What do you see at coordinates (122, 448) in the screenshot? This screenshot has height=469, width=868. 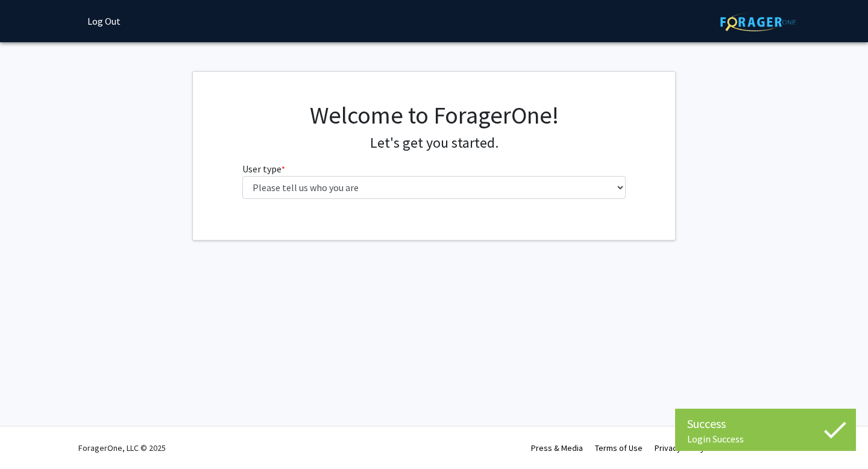 I see `div: ForagerOne, LLC © 2025` at bounding box center [122, 448].